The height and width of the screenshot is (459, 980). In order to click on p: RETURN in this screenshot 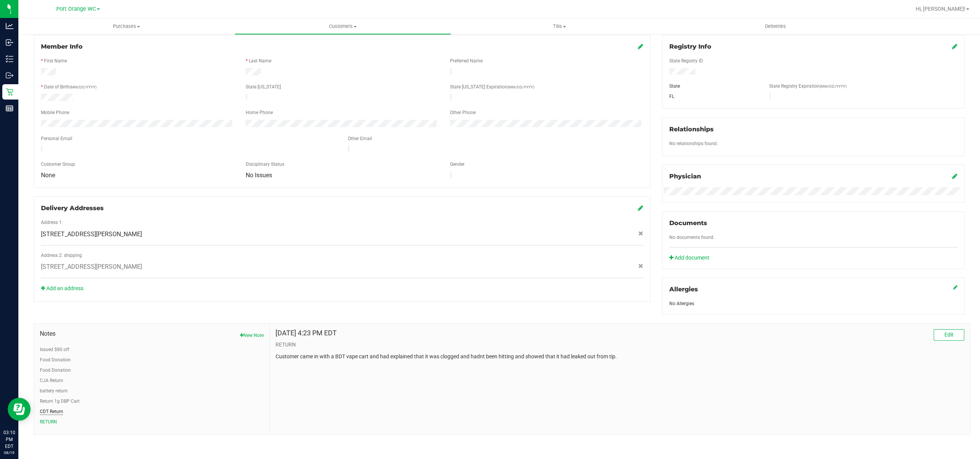, I will do `click(620, 345)`.